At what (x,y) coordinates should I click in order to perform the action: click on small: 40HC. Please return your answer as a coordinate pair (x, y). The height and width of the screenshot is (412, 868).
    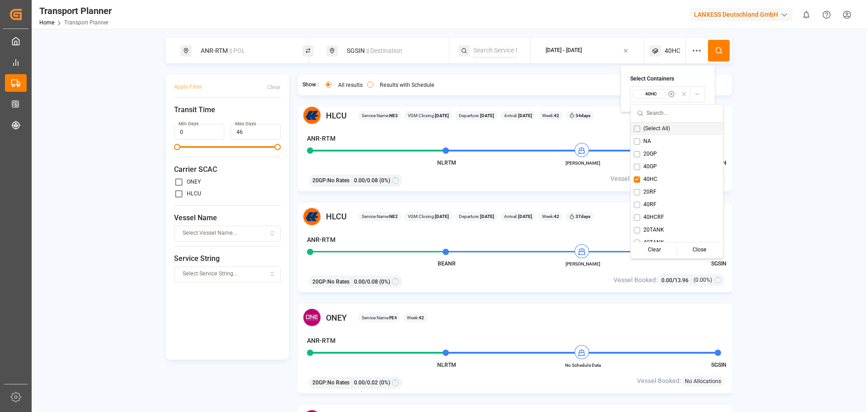
    Looking at the image, I should click on (651, 94).